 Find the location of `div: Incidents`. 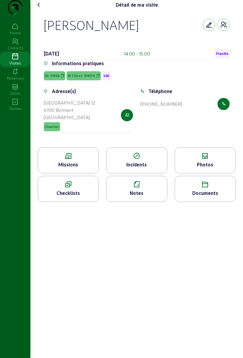

div: Incidents is located at coordinates (136, 165).